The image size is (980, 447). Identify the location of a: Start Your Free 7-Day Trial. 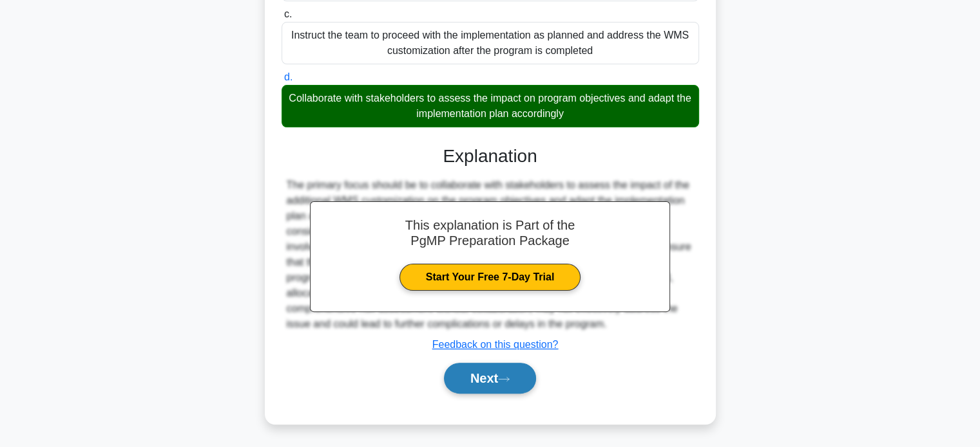
(489, 277).